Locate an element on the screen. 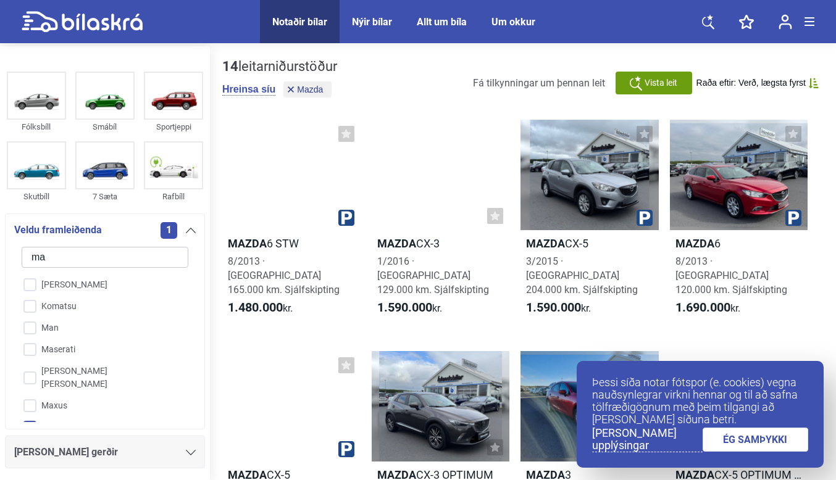  span: 1 is located at coordinates (169, 230).